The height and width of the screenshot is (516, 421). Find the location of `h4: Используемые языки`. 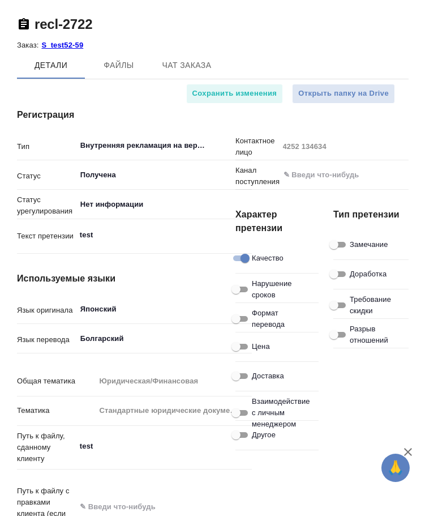

h4: Используемые языки is located at coordinates (134, 279).